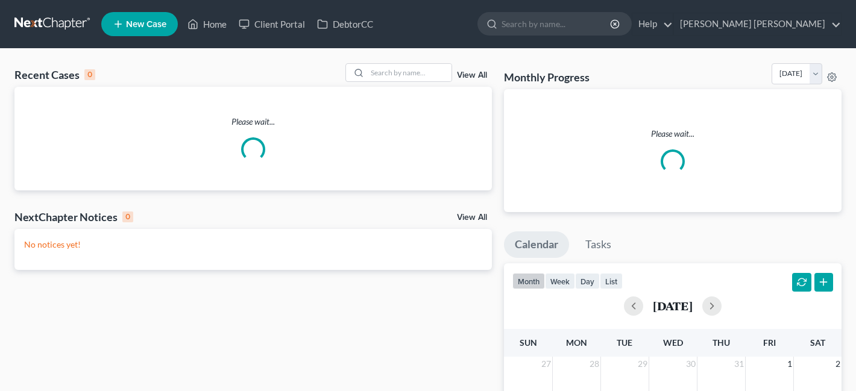 The image size is (856, 391). What do you see at coordinates (146, 24) in the screenshot?
I see `span: New Case` at bounding box center [146, 24].